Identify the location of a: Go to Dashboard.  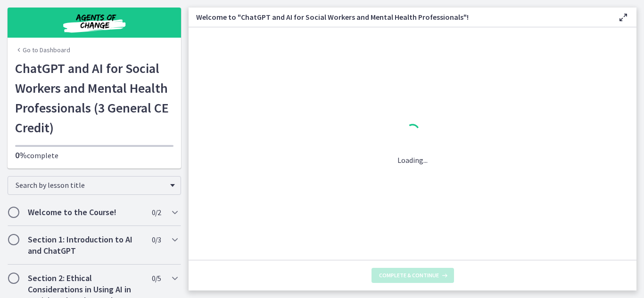
(42, 50).